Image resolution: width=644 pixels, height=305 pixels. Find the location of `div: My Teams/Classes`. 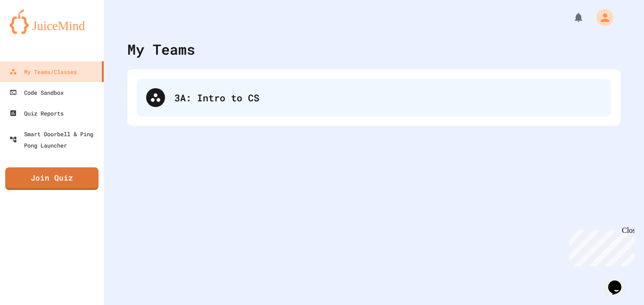

div: My Teams/Classes is located at coordinates (43, 71).